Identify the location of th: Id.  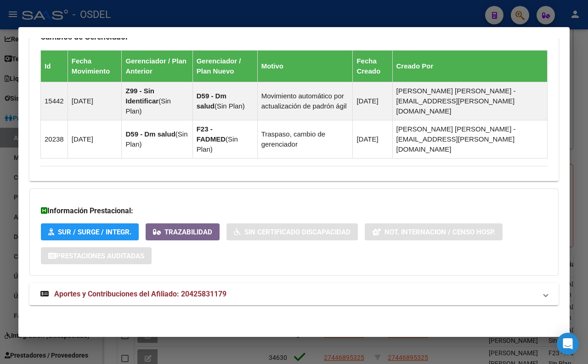
(54, 66).